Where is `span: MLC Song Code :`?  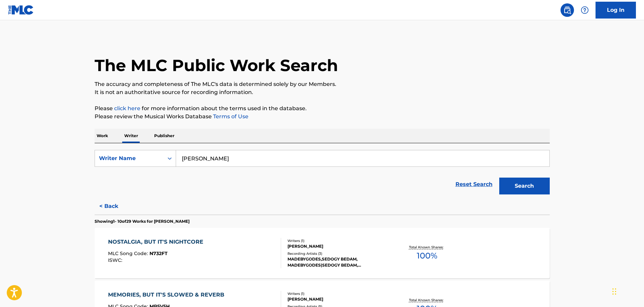
span: MLC Song Code : is located at coordinates (129, 253).